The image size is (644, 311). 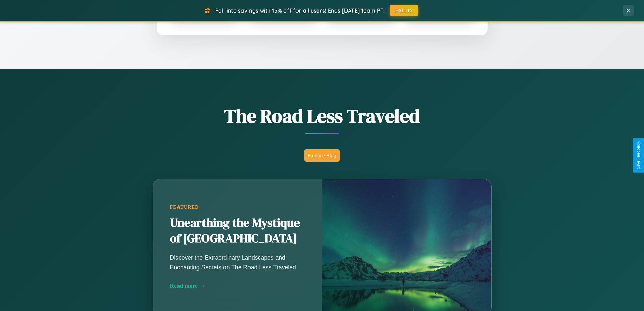 I want to click on div: Give Feedback, so click(x=638, y=156).